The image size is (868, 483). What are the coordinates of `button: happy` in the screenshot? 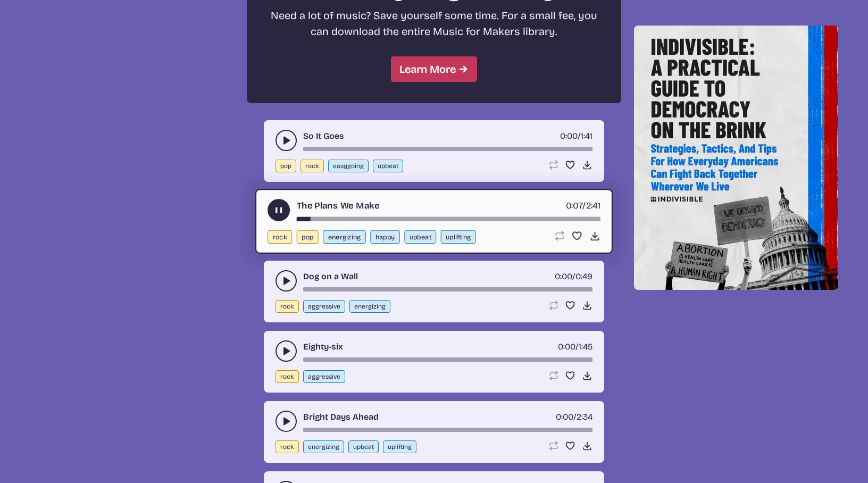 It's located at (385, 237).